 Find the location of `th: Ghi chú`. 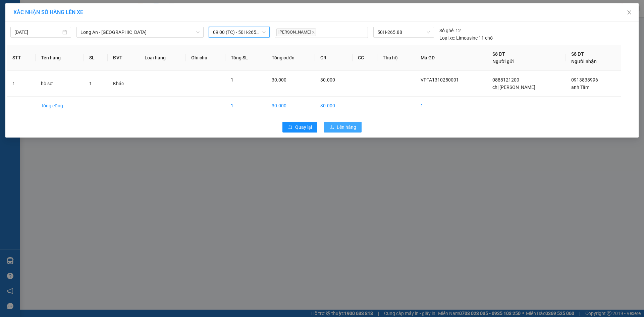

th: Ghi chú is located at coordinates (205, 58).